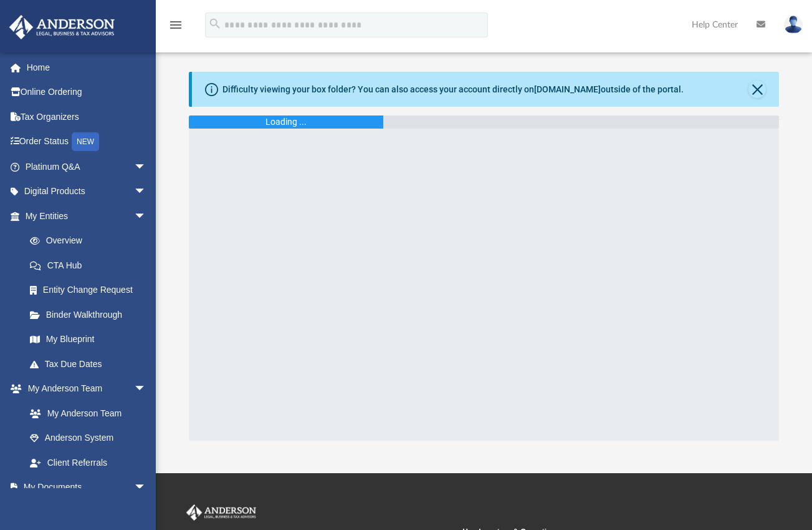 The image size is (812, 530). Describe the element at coordinates (91, 265) in the screenshot. I see `a: CTA Hub` at that location.